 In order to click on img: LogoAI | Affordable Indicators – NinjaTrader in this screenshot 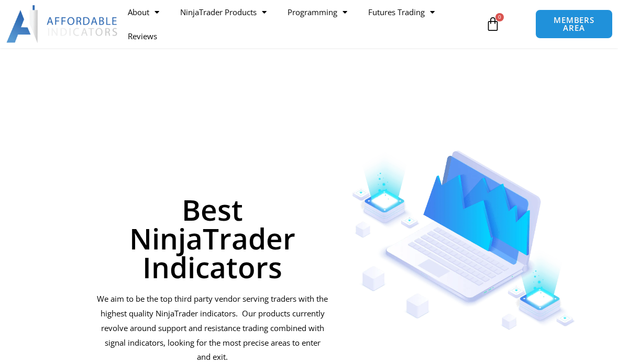, I will do `click(62, 24)`.